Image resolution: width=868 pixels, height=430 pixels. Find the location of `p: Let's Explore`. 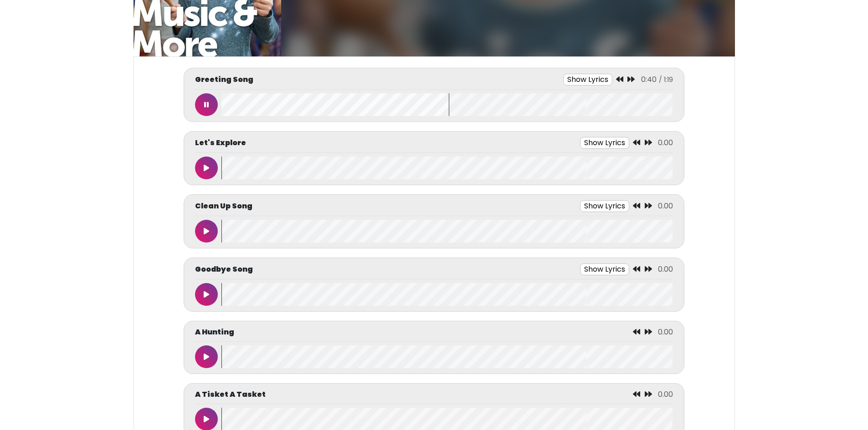

p: Let's Explore is located at coordinates (220, 143).